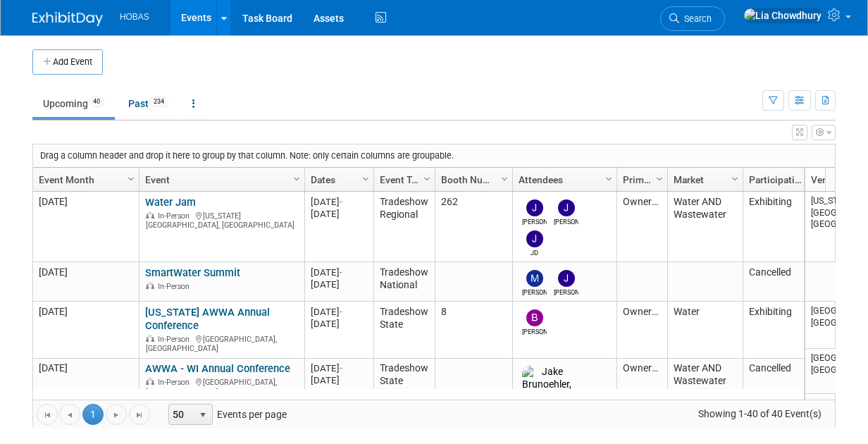 The width and height of the screenshot is (868, 444). I want to click on span: 50, so click(181, 414).